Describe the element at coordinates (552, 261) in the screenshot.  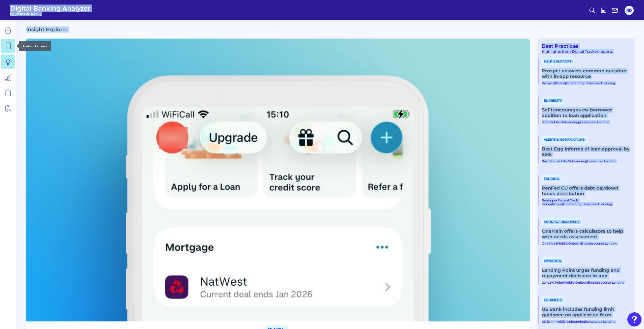
I see `span: Payments` at that location.